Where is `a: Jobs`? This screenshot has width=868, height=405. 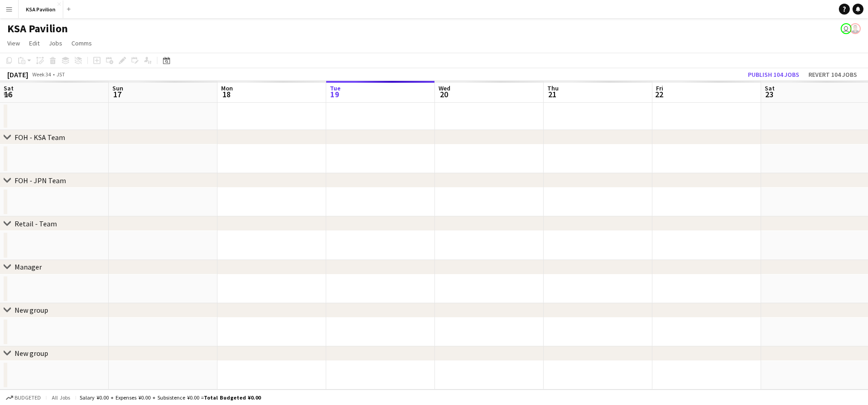
a: Jobs is located at coordinates (55, 43).